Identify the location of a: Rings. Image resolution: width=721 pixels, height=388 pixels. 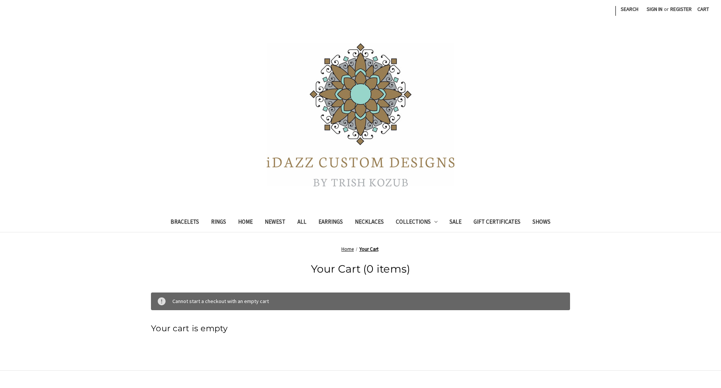
(219, 222).